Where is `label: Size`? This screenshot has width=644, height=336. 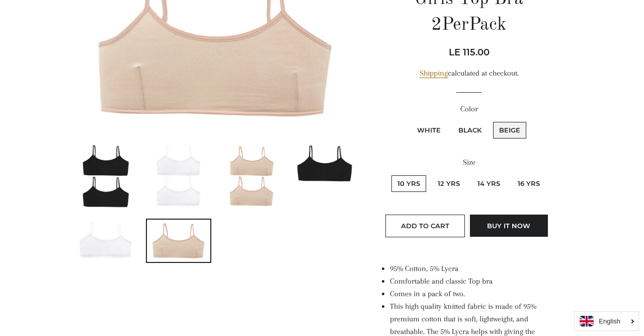 label: Size is located at coordinates (469, 162).